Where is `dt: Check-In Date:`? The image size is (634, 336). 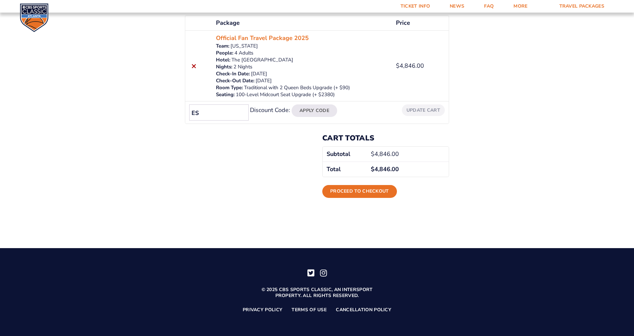 dt: Check-In Date: is located at coordinates (233, 74).